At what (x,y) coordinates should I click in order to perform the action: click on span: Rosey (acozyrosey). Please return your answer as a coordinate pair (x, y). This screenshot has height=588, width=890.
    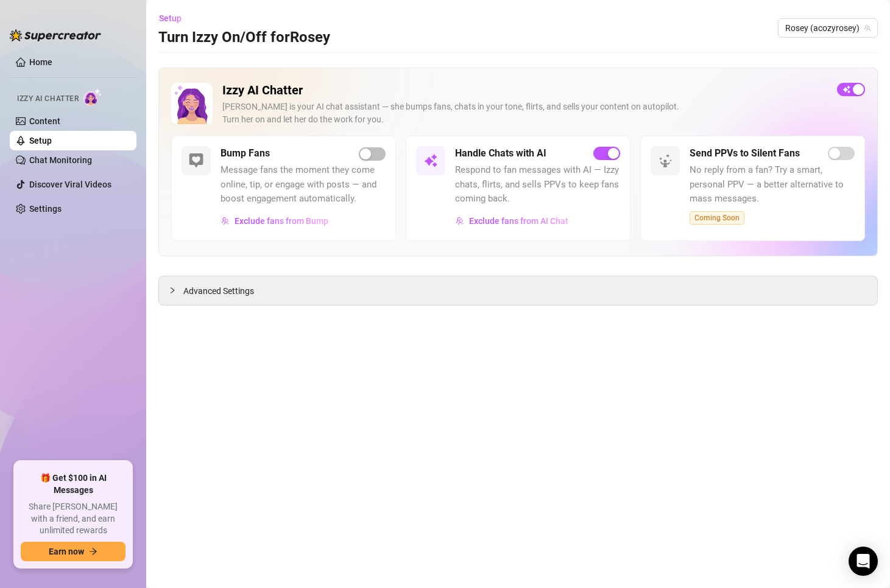
    Looking at the image, I should click on (827, 28).